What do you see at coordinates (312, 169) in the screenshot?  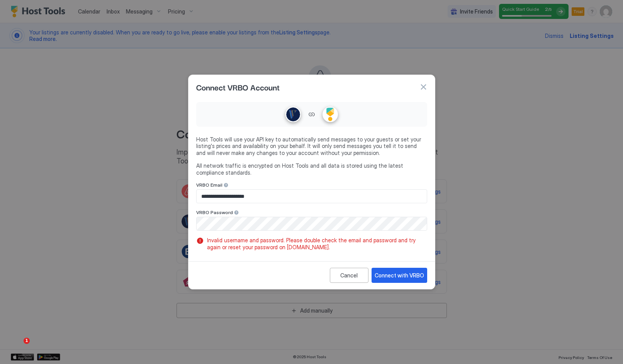 I see `span: All network traffic is encrypted on Host Tools and all data is stored using the latest compliance...` at bounding box center [312, 169].